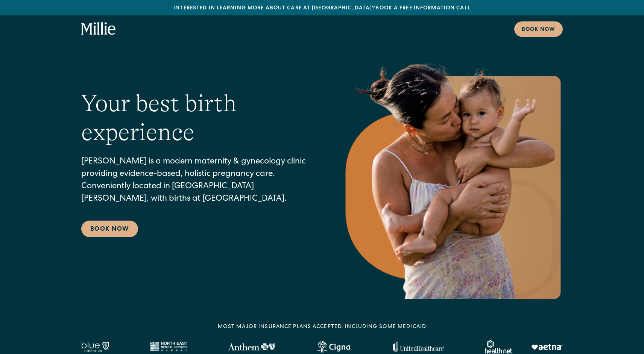 The height and width of the screenshot is (354, 644). What do you see at coordinates (334, 347) in the screenshot?
I see `img: Cigna logo` at bounding box center [334, 347].